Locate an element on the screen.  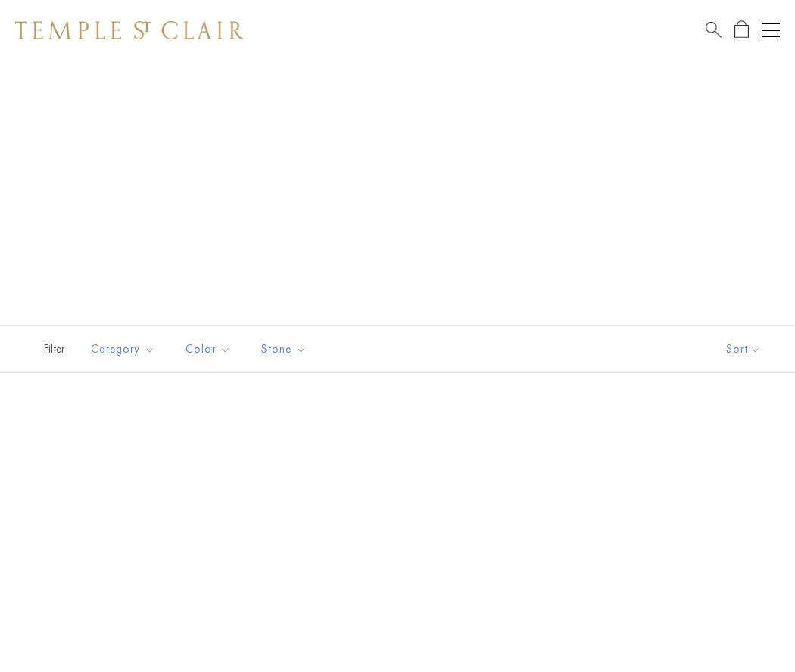
button: Category is located at coordinates (123, 349).